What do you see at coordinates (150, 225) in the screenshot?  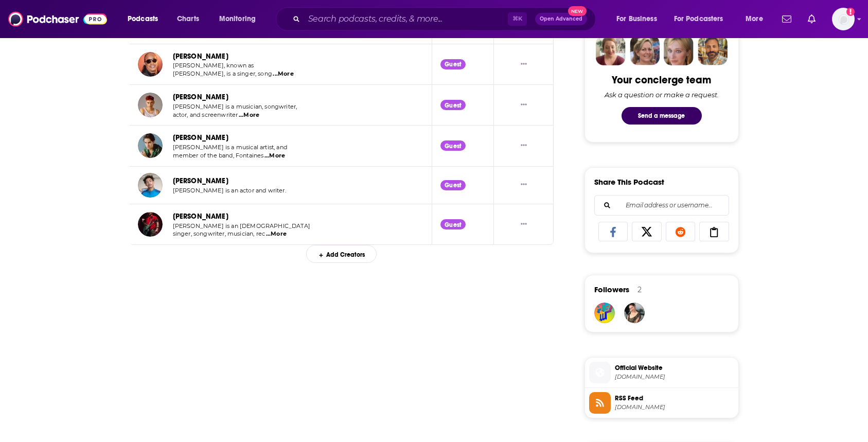 I see `a: Josh Homme` at bounding box center [150, 225].